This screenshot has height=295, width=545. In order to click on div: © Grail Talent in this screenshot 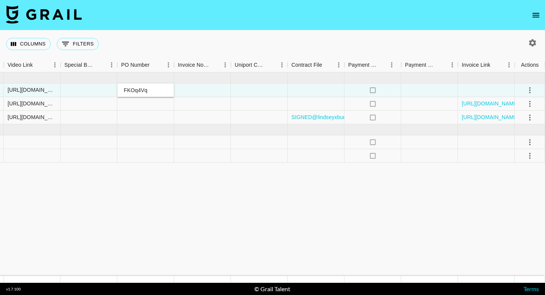, I will do `click(272, 288)`.